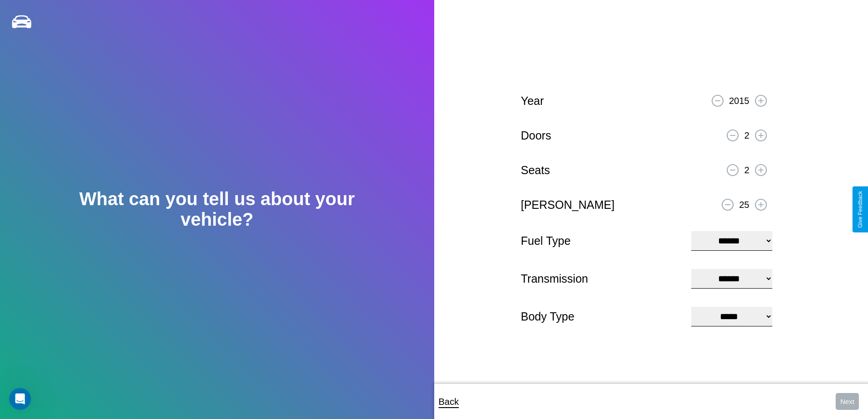  I want to click on div: Give Feedback, so click(860, 209).